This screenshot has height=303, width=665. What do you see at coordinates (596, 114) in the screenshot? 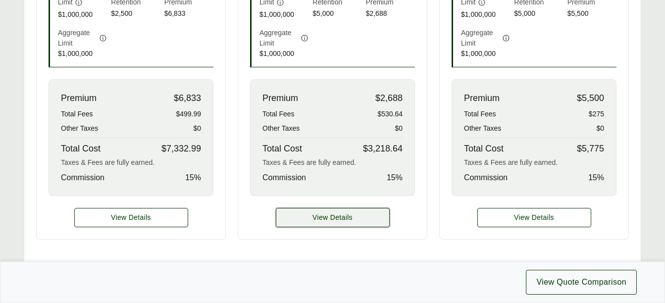
I see `span: $275` at bounding box center [596, 114].